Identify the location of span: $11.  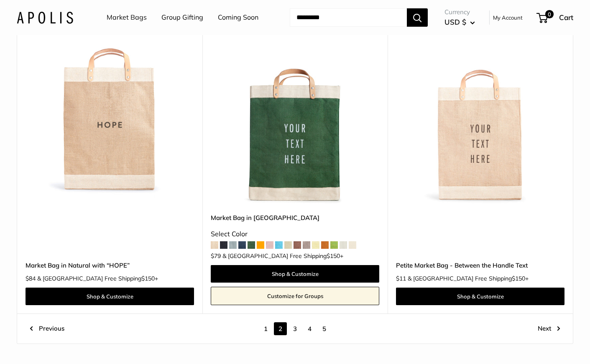
(401, 278).